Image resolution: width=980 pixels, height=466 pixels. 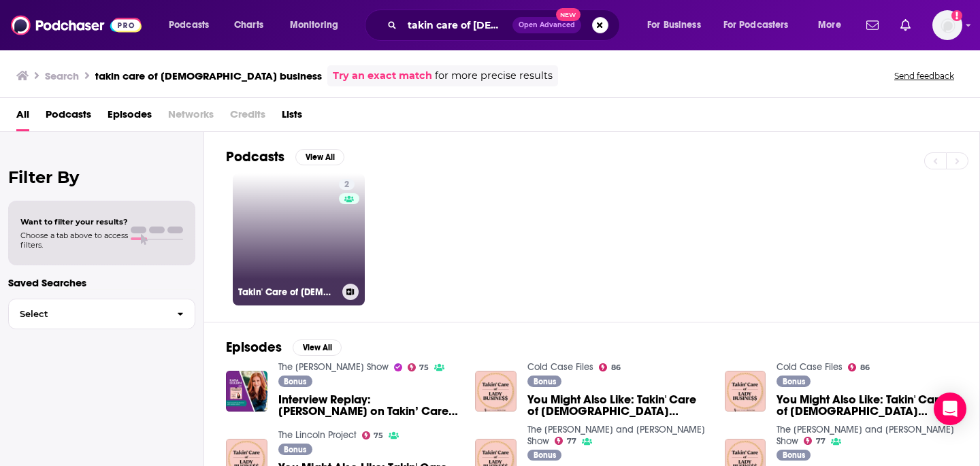 What do you see at coordinates (505, 25) in the screenshot?
I see `div: Search podcasts, credits, & more...` at bounding box center [505, 25].